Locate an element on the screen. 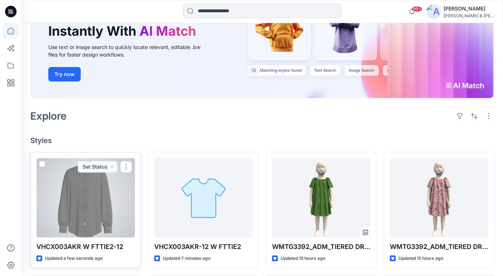 This screenshot has height=276, width=503. p: WMTG3392_ADM_TIERED DRESS 10.14 is located at coordinates (439, 247).